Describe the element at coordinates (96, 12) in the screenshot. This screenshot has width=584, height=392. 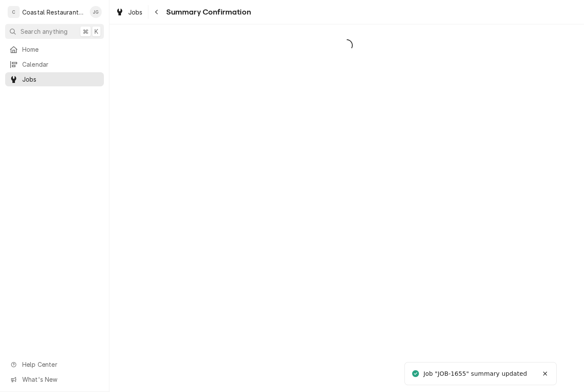
I see `div: James Gatton's Avatar` at that location.